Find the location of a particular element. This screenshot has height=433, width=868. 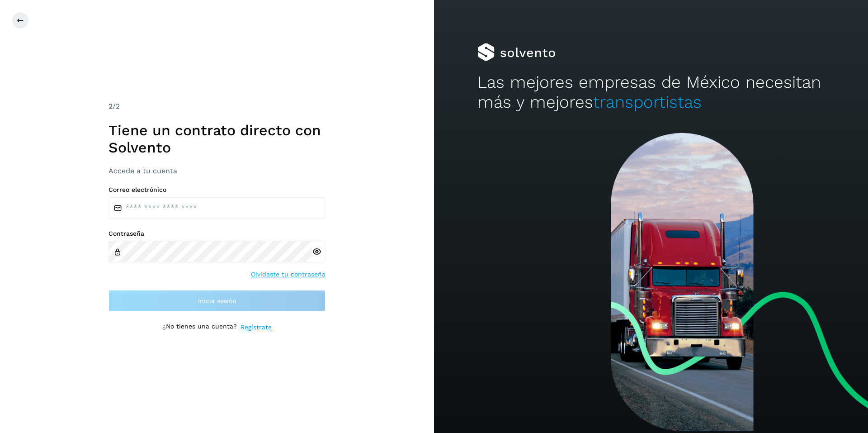

label: Contraseña is located at coordinates (217, 234).